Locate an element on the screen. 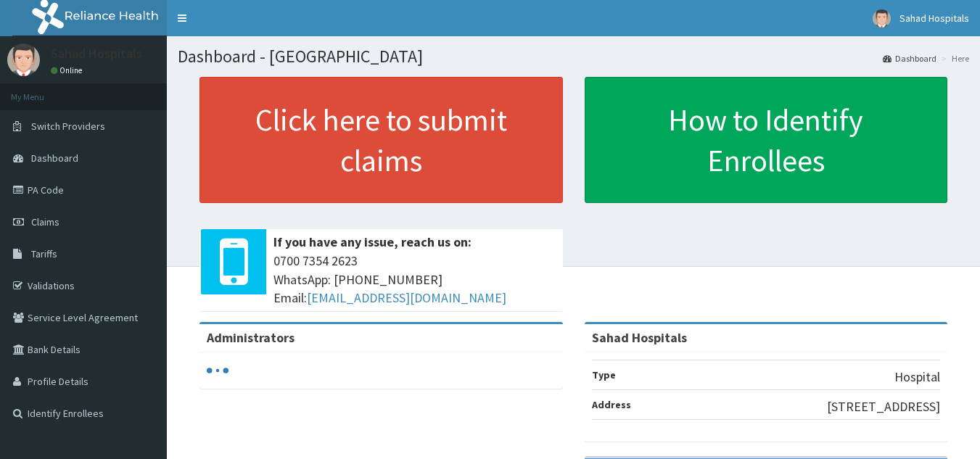 This screenshot has height=459, width=980. a: Dashboard is located at coordinates (910, 58).